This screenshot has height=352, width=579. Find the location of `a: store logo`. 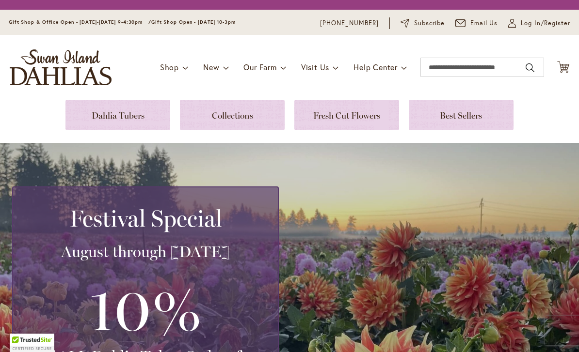

a: store logo is located at coordinates (61, 67).